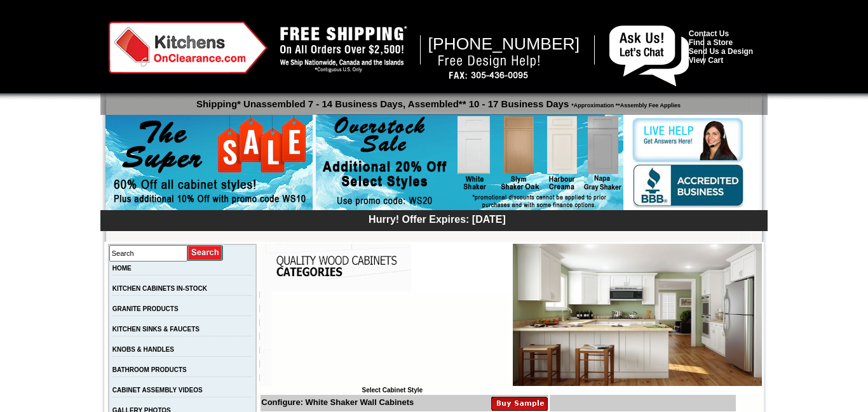  What do you see at coordinates (149, 370) in the screenshot?
I see `a: BATHROOM PRODUCTS` at bounding box center [149, 370].